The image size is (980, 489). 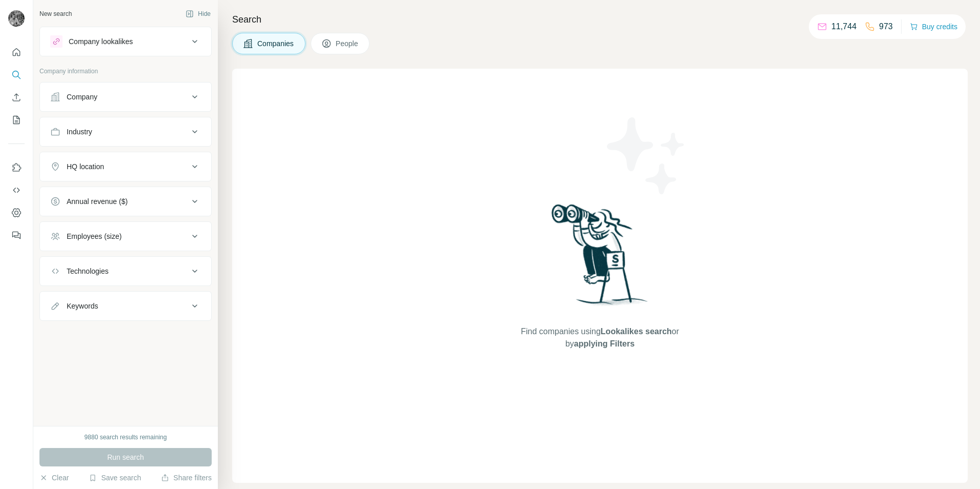 I want to click on span: People, so click(x=348, y=44).